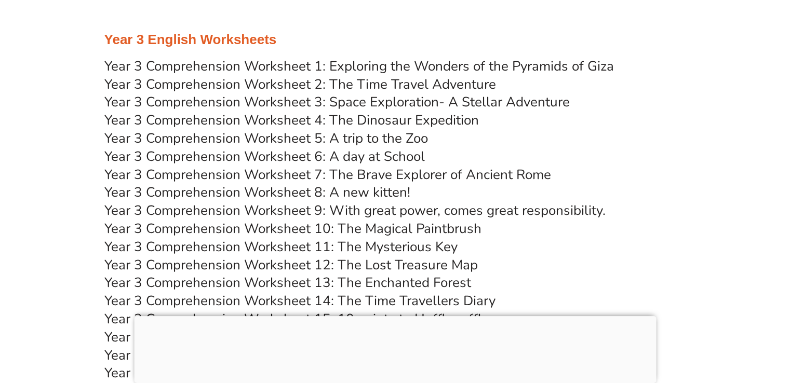 This screenshot has height=383, width=790. What do you see at coordinates (328, 174) in the screenshot?
I see `a: Year 3 Comprehension Worksheet 7: The Brave Explorer of Ancient Rome` at bounding box center [328, 174].